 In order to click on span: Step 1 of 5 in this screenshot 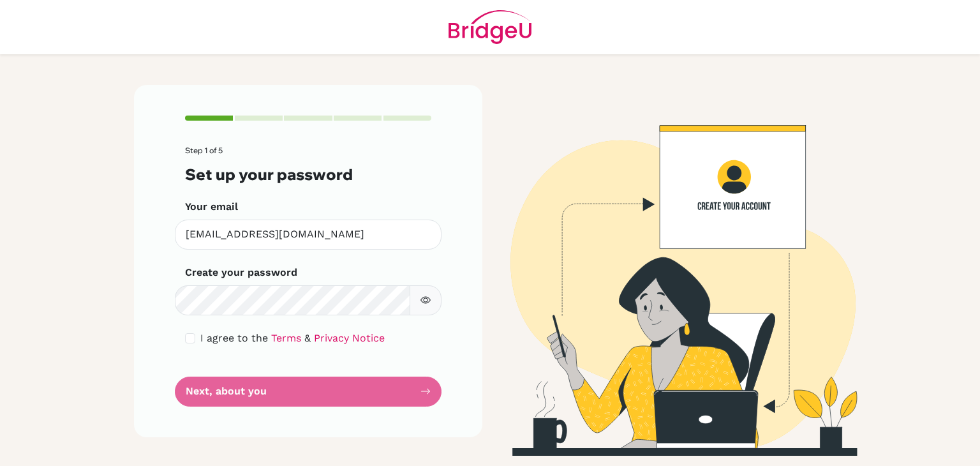, I will do `click(203, 150)`.